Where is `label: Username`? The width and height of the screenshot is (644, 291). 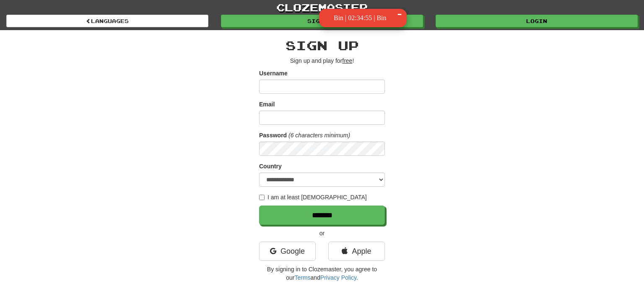 label: Username is located at coordinates (273, 73).